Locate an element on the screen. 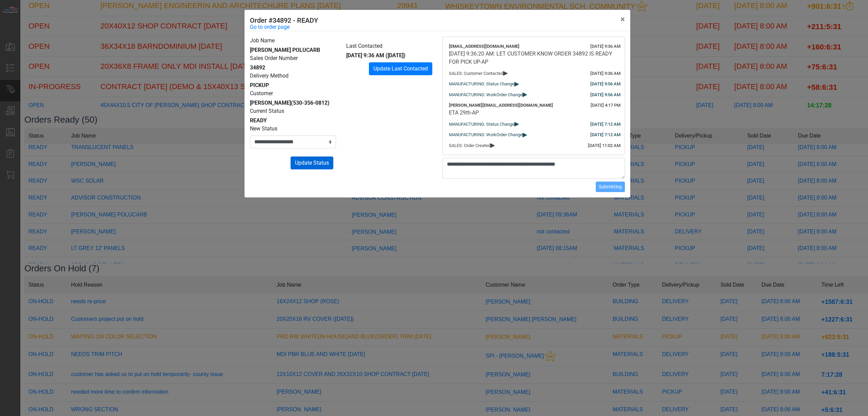  div: SALES: Order Created is located at coordinates (534, 146).